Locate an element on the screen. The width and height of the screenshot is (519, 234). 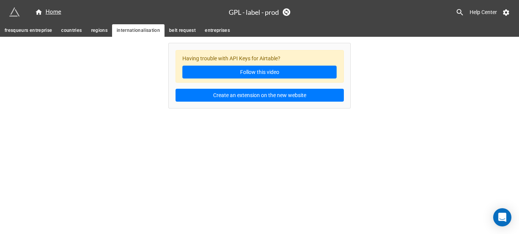
span: entreprises is located at coordinates (217, 30).